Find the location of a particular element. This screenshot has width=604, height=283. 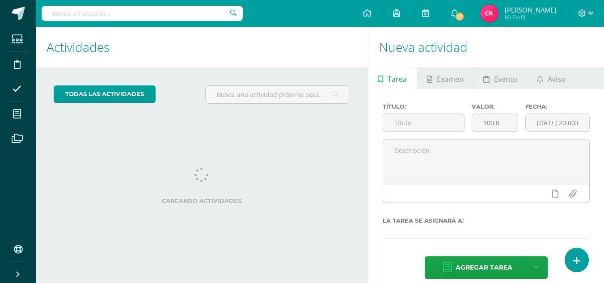

span: Evento is located at coordinates (506, 79).